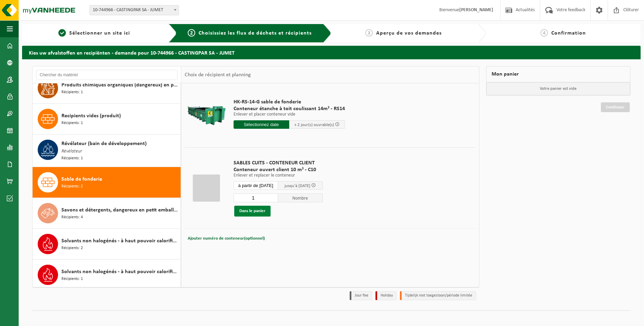 This screenshot has height=326, width=644. What do you see at coordinates (107, 151) in the screenshot?
I see `button: Révélateur (bain de développement) Révélateur Récipients: 1` at bounding box center [107, 151].